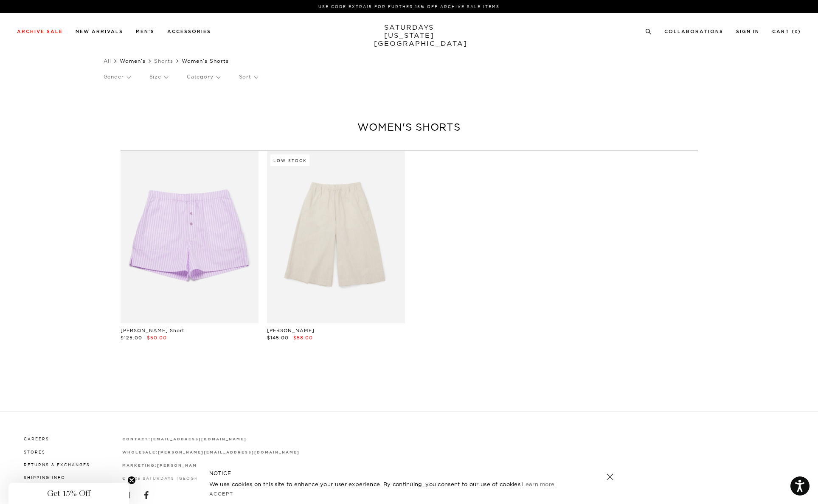 This screenshot has width=818, height=504. What do you see at coordinates (158, 77) in the screenshot?
I see `p: Size` at bounding box center [158, 77].